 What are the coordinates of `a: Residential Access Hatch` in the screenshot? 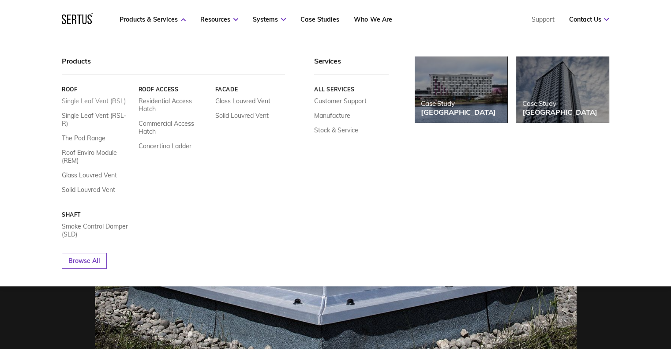 It's located at (173, 105).